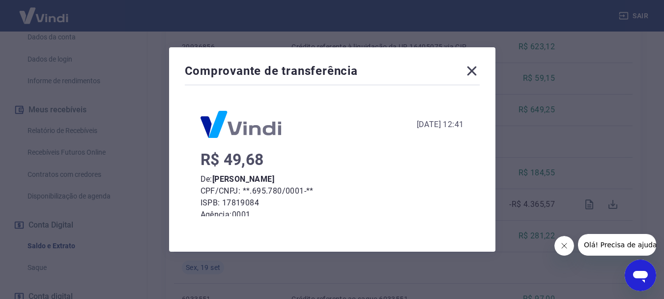 This screenshot has height=299, width=664. I want to click on p: CPF/CNPJ: **.695.780/0001-**, so click(332, 191).